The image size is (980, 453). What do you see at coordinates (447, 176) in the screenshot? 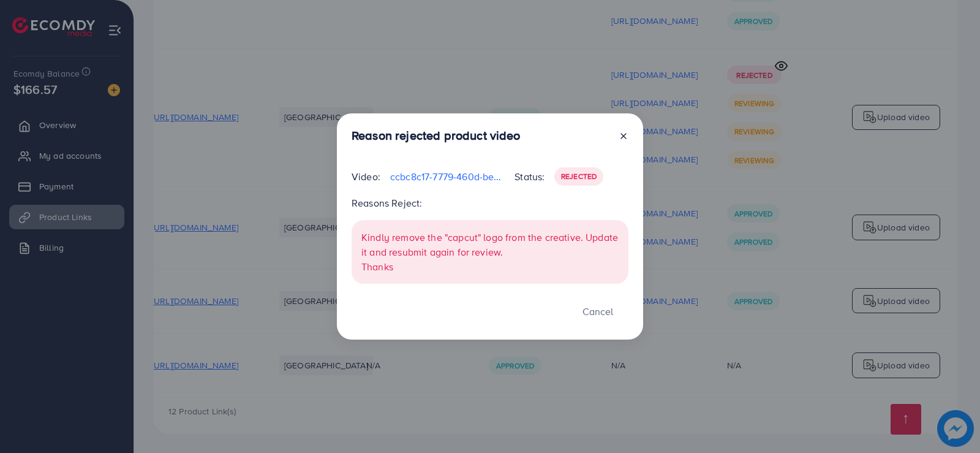
I see `p: ccbc8c17-7779-460d-bea4-20dfd4d4c843-1747044092843.mp4` at bounding box center [447, 176].